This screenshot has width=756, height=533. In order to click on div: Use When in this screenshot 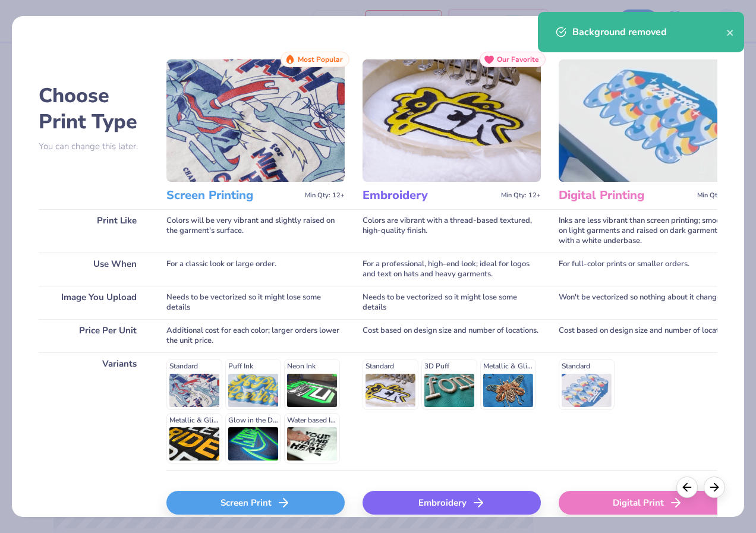, I will do `click(93, 269)`.